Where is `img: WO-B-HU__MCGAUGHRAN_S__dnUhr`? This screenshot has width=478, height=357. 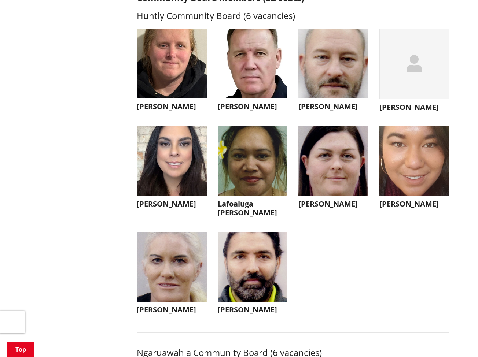 img: WO-B-HU__MCGAUGHRAN_S__dnUhr is located at coordinates (333, 161).